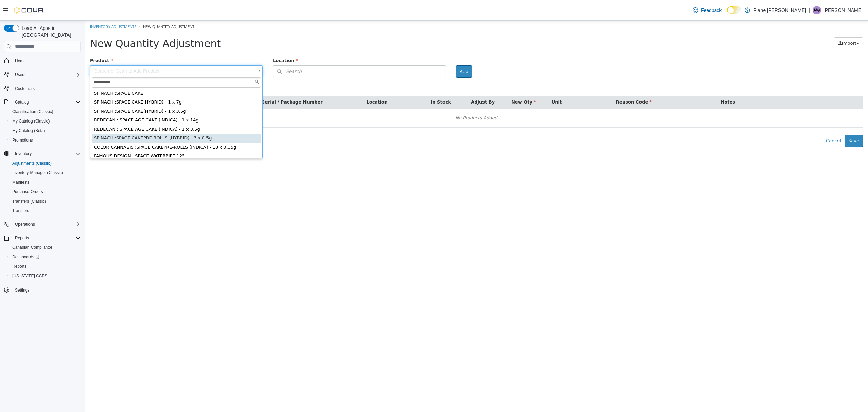  I want to click on button: Customers, so click(42, 88).